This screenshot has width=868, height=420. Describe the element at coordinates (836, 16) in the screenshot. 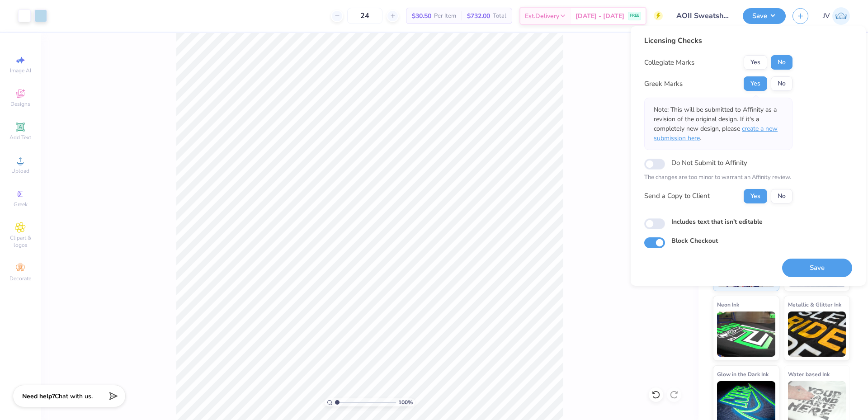

I see `a: JV` at that location.